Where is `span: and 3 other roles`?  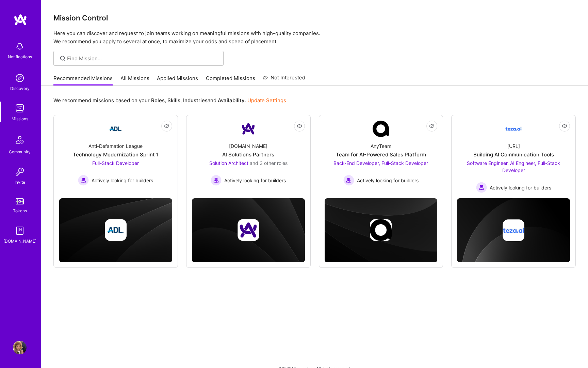
span: and 3 other roles is located at coordinates (268, 163).